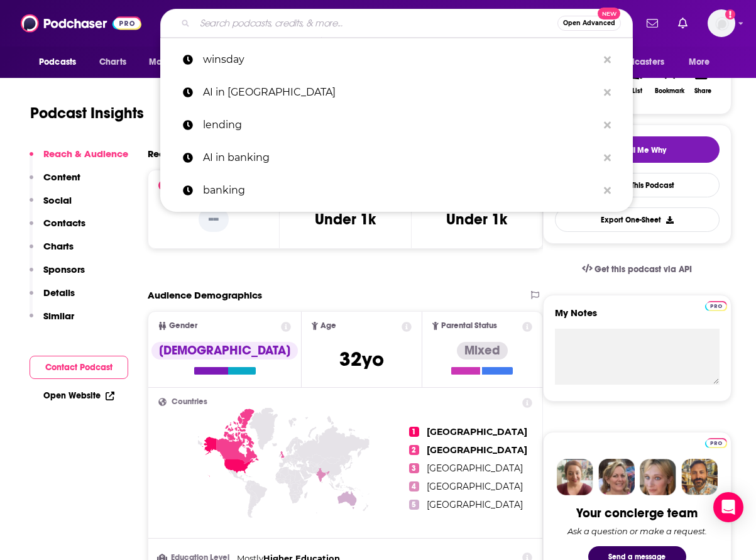 The width and height of the screenshot is (756, 560). I want to click on label: My Notes, so click(637, 317).